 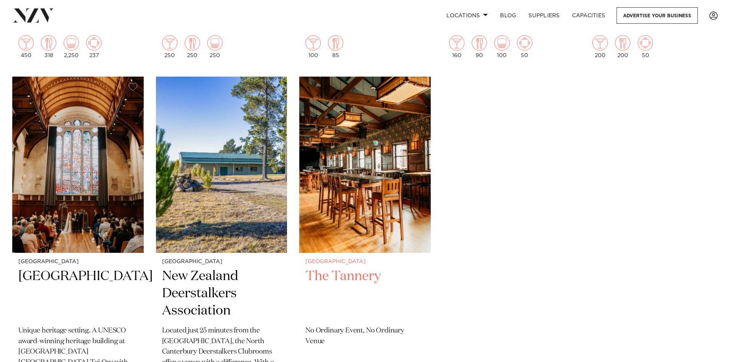 What do you see at coordinates (508, 15) in the screenshot?
I see `a: BLOG` at bounding box center [508, 15].